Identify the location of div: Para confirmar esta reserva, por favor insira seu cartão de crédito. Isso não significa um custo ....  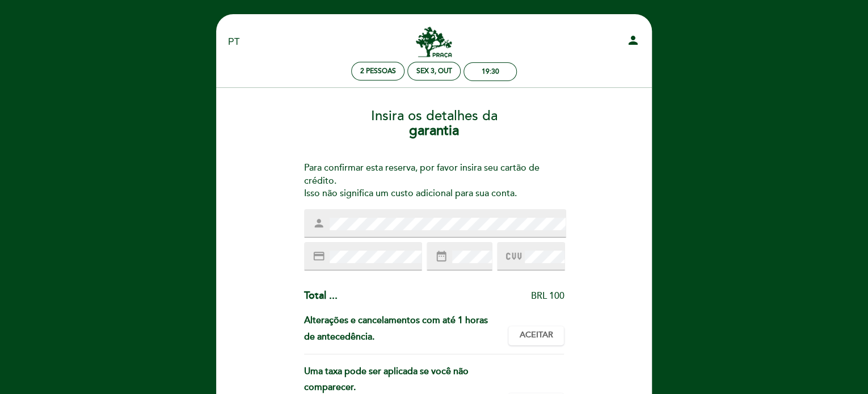
(434, 181).